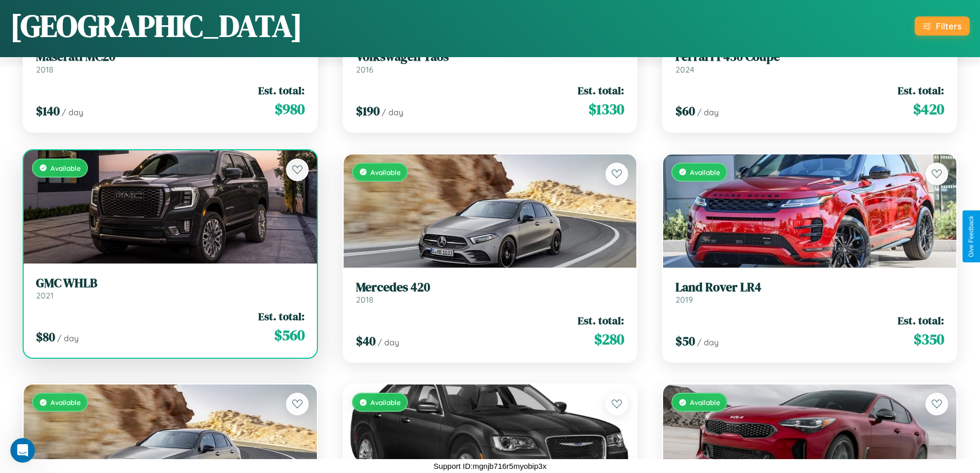 Image resolution: width=980 pixels, height=473 pixels. What do you see at coordinates (610, 339) in the screenshot?
I see `span: $ 280` at bounding box center [610, 339].